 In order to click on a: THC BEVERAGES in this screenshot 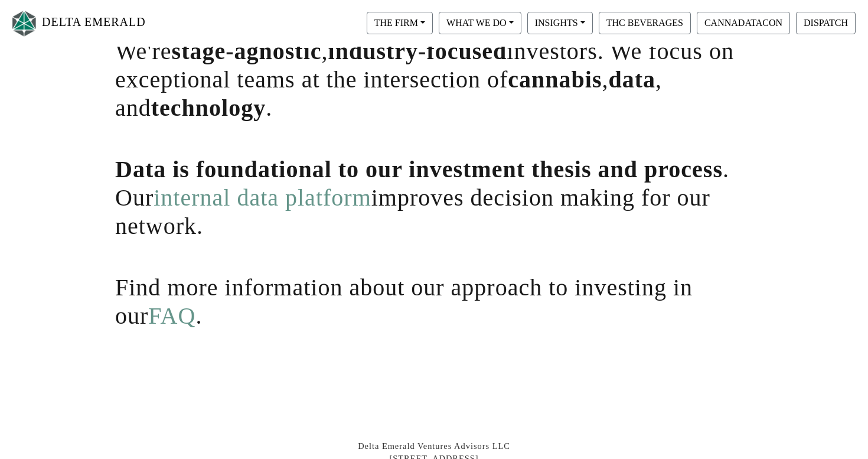, I will do `click(645, 22)`.